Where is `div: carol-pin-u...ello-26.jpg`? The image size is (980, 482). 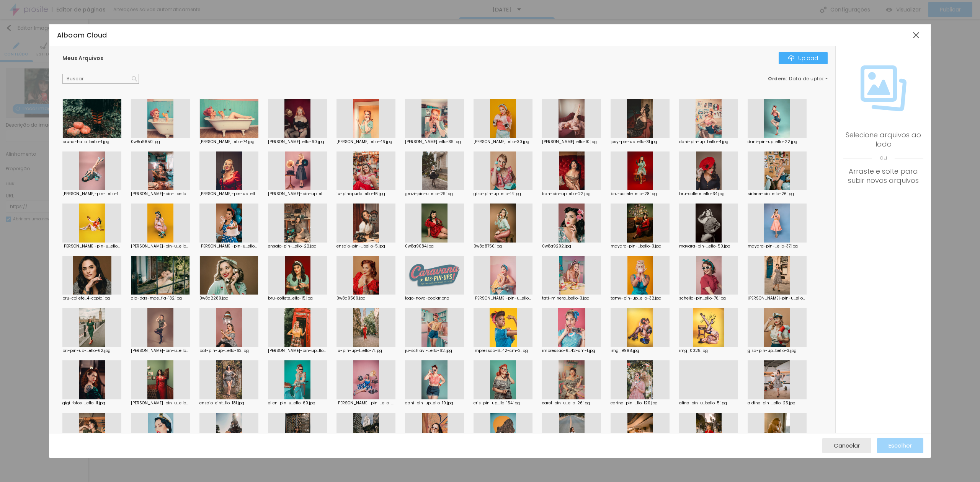 div: carol-pin-u...ello-26.jpg is located at coordinates (572, 404).